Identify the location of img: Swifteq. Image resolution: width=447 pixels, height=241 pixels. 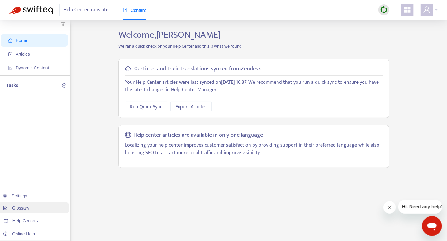
(31, 10).